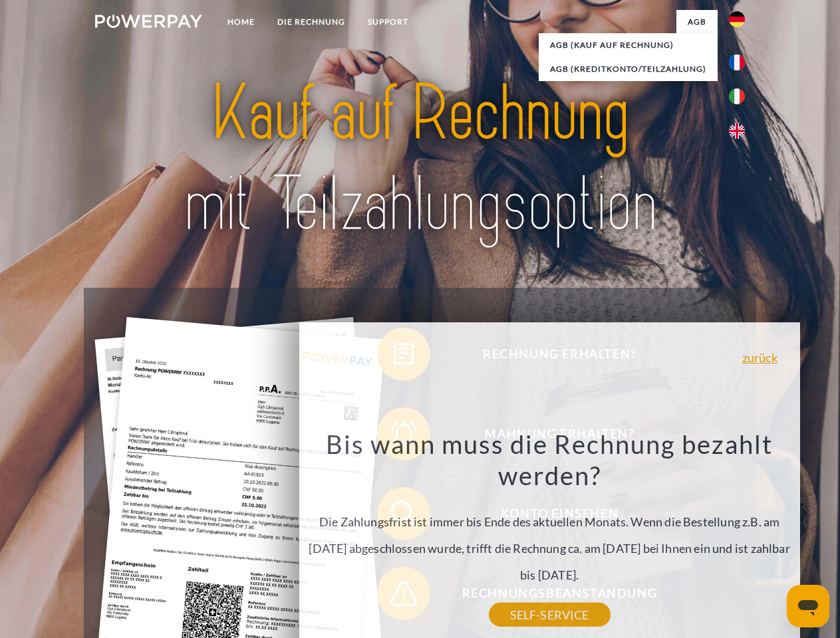 The height and width of the screenshot is (638, 840). What do you see at coordinates (737, 62) in the screenshot?
I see `img: fr` at bounding box center [737, 62].